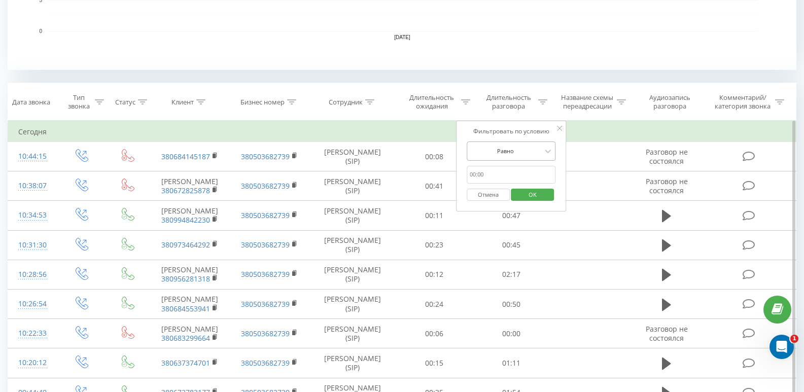  Describe the element at coordinates (509, 102) in the screenshot. I see `div: Длительность разговора` at that location.